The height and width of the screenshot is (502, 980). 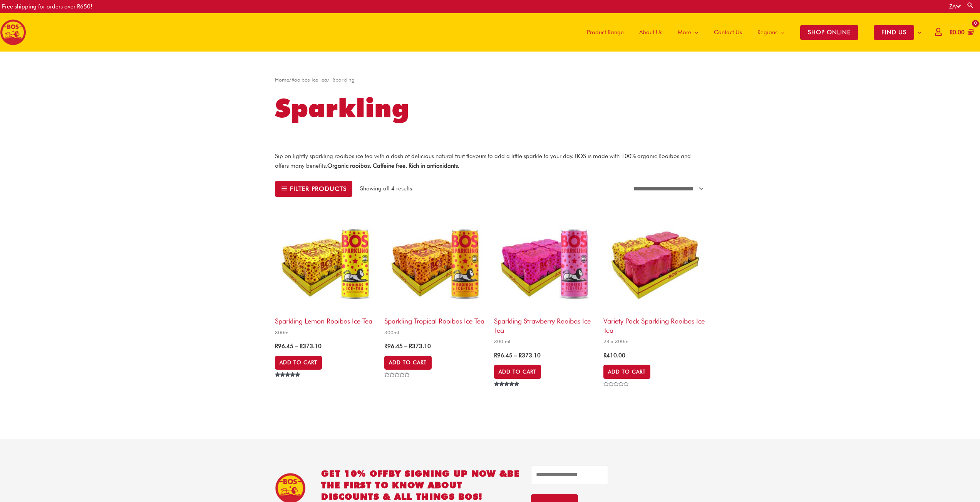 I want to click on span: Product Range, so click(x=606, y=32).